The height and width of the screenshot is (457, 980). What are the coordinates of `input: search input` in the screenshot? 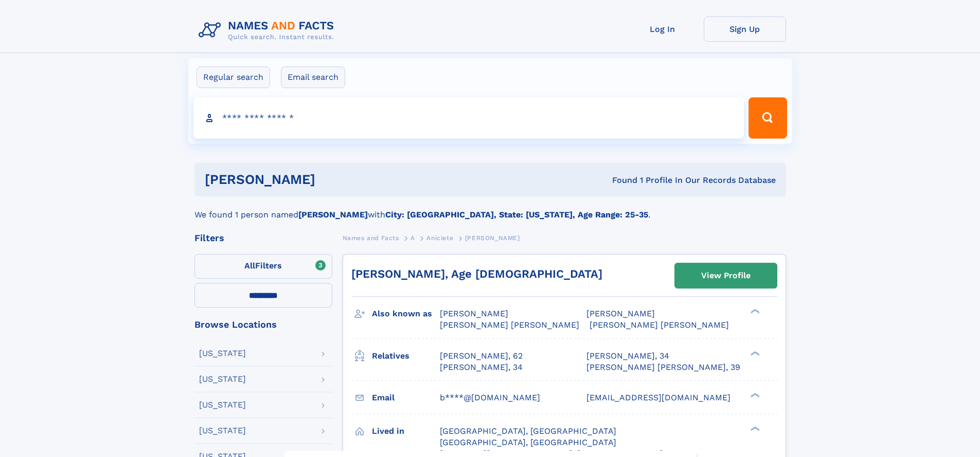 It's located at (468, 118).